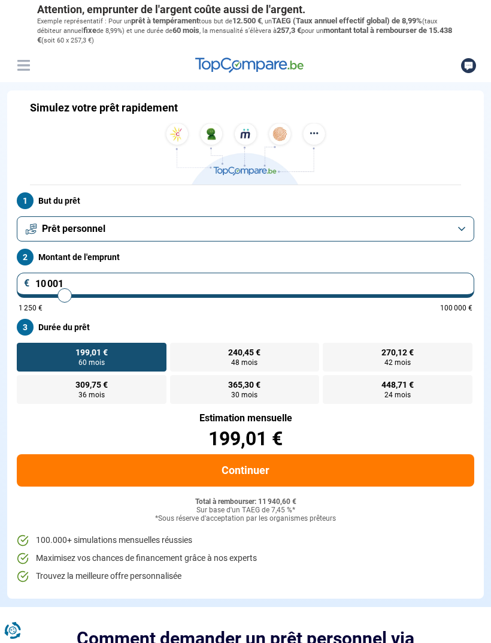 The width and height of the screenshot is (491, 643). What do you see at coordinates (246, 10) in the screenshot?
I see `p: Attention, emprunter de l'argent coûte aussi de l'argent.` at bounding box center [246, 10].